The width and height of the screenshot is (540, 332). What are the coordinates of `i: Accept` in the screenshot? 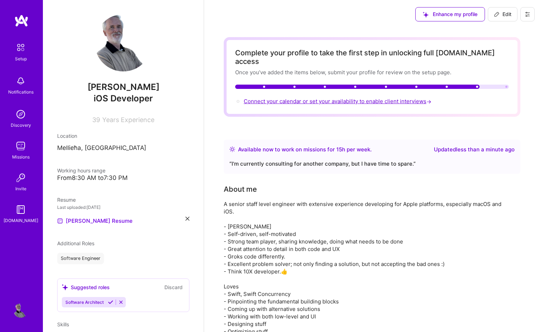 It's located at (110, 302).